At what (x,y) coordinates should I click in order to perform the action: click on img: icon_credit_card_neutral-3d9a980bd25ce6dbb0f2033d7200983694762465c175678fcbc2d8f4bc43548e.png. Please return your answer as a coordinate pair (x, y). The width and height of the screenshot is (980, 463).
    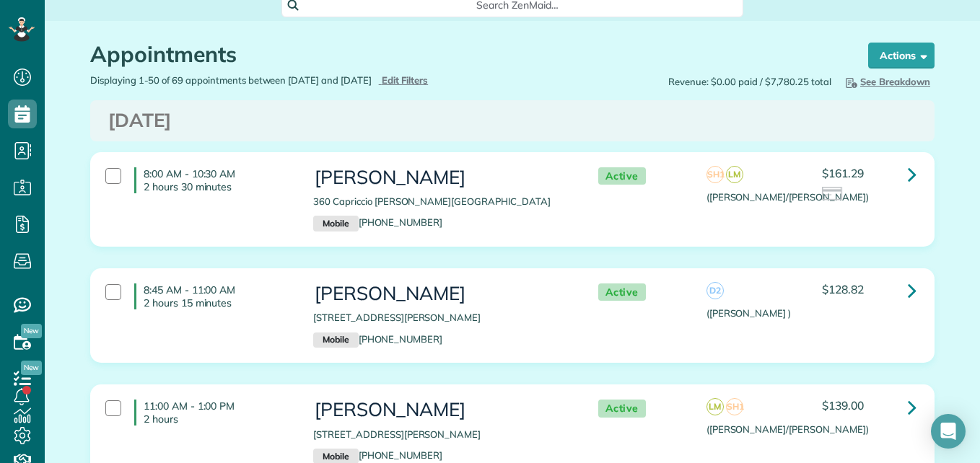
    Looking at the image, I should click on (833, 195).